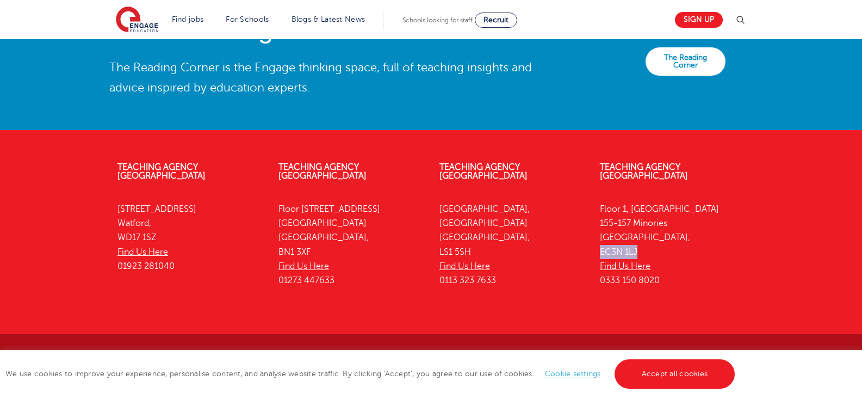 The width and height of the screenshot is (862, 398). I want to click on a: Sign up, so click(699, 20).